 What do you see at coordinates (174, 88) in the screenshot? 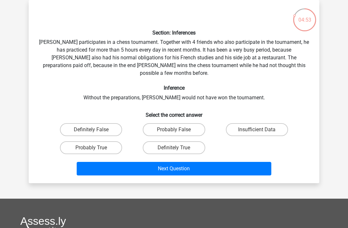
I see `h6: Inference` at bounding box center [174, 88].